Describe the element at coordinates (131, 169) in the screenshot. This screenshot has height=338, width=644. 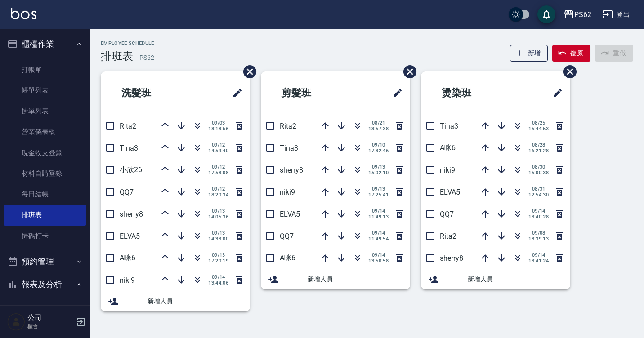
I see `span: 小欣26` at that location.